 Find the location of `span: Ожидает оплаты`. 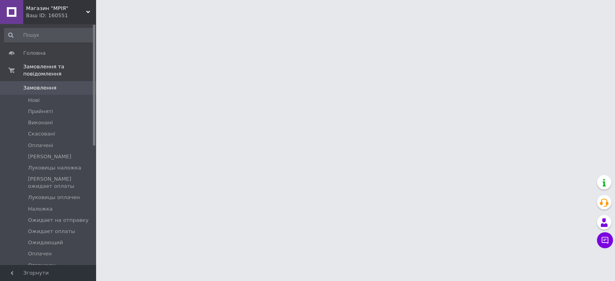

span: Ожидает оплаты is located at coordinates (52, 232).